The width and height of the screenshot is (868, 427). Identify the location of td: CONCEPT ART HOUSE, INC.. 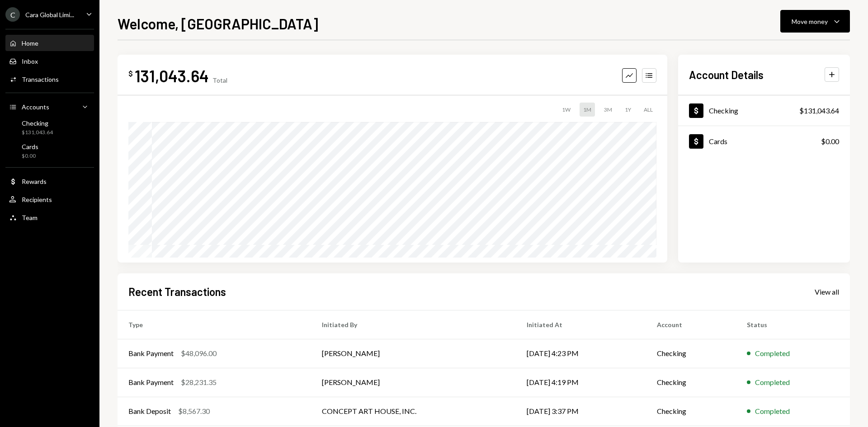
(413, 411).